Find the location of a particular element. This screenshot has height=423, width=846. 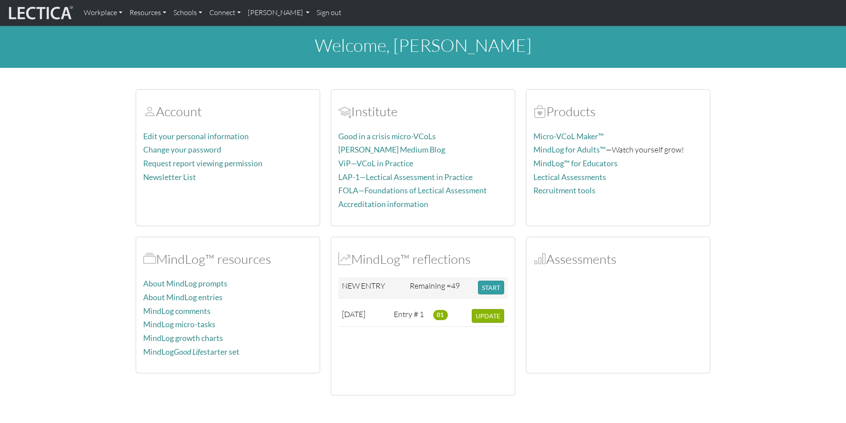

a: Request report viewing permission is located at coordinates (203, 163).